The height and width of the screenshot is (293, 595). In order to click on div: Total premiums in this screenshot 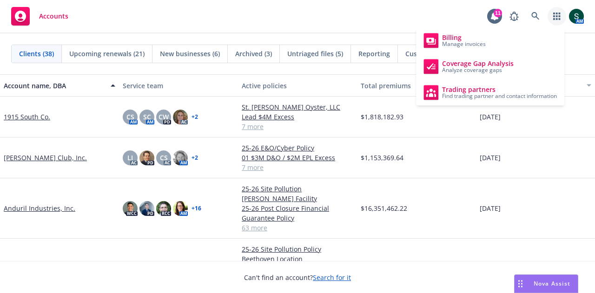, I will do `click(411, 86)`.